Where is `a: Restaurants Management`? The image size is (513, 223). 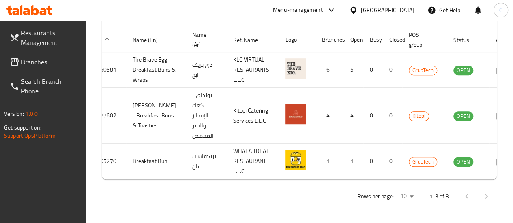
a: Restaurants Management is located at coordinates (44, 38).